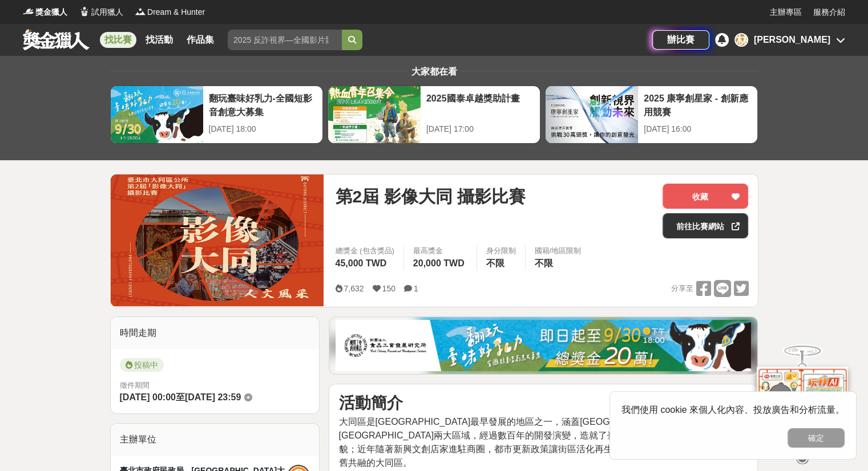 The image size is (868, 471). What do you see at coordinates (364, 251) in the screenshot?
I see `span: 總獎金 (包含獎品)` at bounding box center [364, 251].